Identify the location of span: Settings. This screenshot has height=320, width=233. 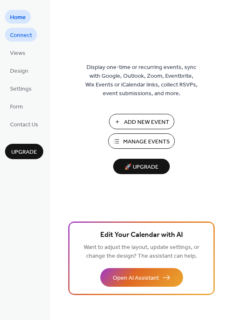
(21, 89).